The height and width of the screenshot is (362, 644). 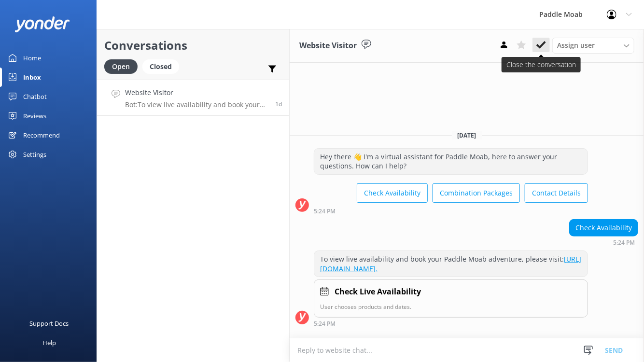 I want to click on h3: Website Visitor, so click(x=328, y=46).